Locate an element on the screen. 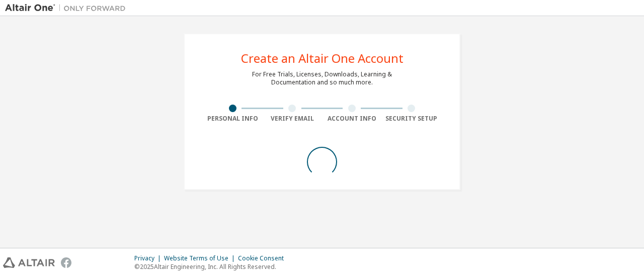 The height and width of the screenshot is (277, 644). div: Create an Altair One Account is located at coordinates (322, 58).